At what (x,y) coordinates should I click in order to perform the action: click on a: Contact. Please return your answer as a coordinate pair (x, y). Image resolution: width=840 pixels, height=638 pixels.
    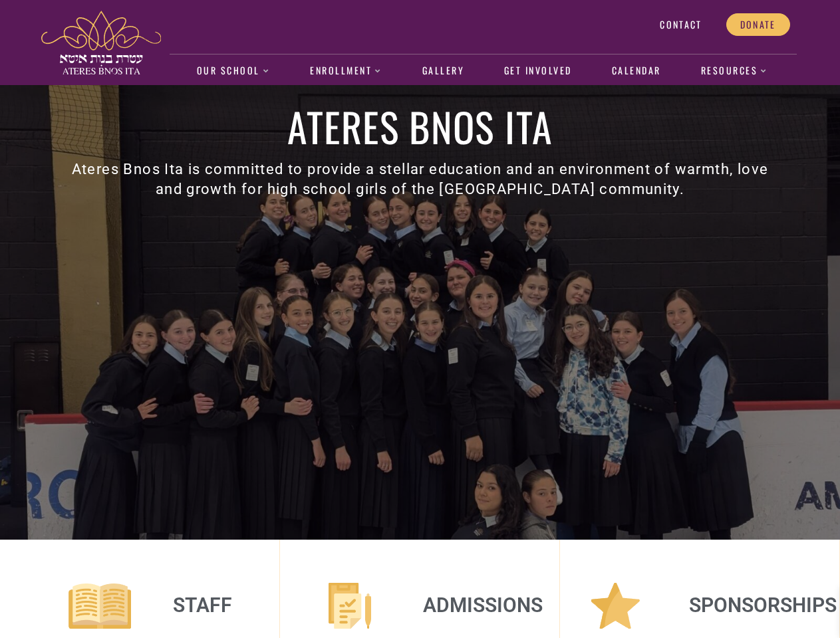
    Looking at the image, I should click on (681, 25).